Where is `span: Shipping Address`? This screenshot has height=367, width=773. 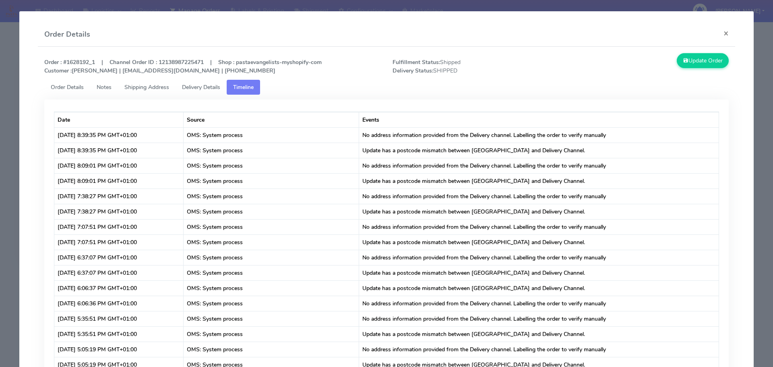
span: Shipping Address is located at coordinates (147, 87).